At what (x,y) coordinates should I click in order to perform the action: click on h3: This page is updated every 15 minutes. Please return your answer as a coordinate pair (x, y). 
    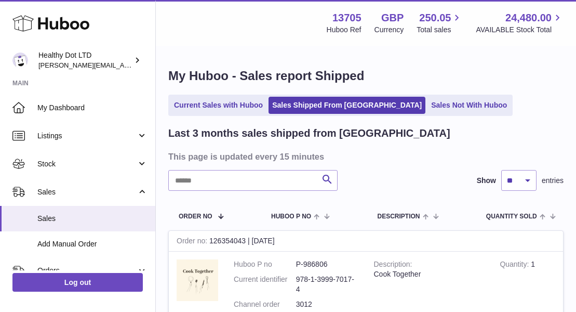
    Looking at the image, I should click on (364, 156).